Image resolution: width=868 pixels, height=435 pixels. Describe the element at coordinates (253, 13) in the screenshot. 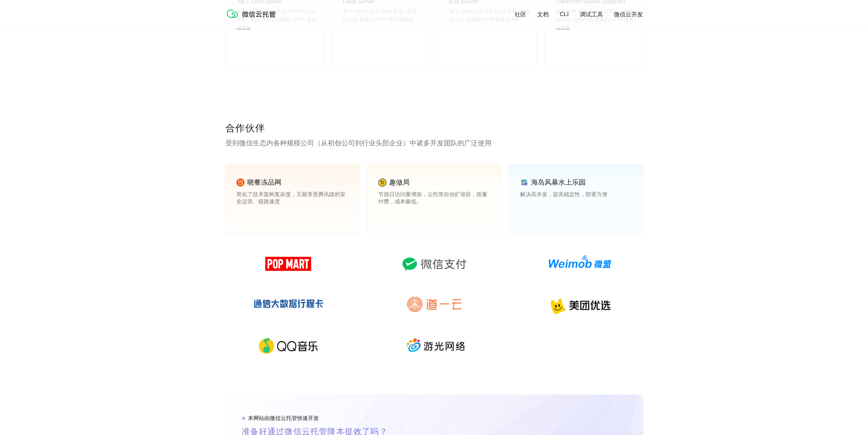

I see `img: 微信云托管` at that location.